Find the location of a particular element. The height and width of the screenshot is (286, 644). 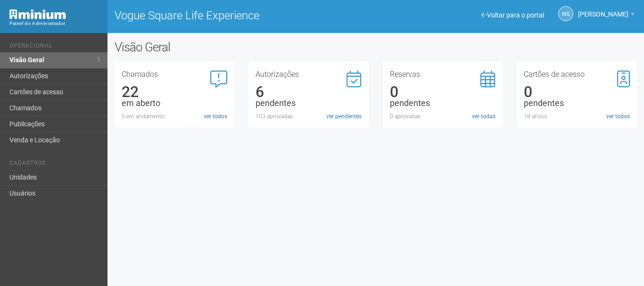

a: Voltar para o portal is located at coordinates (513, 15).